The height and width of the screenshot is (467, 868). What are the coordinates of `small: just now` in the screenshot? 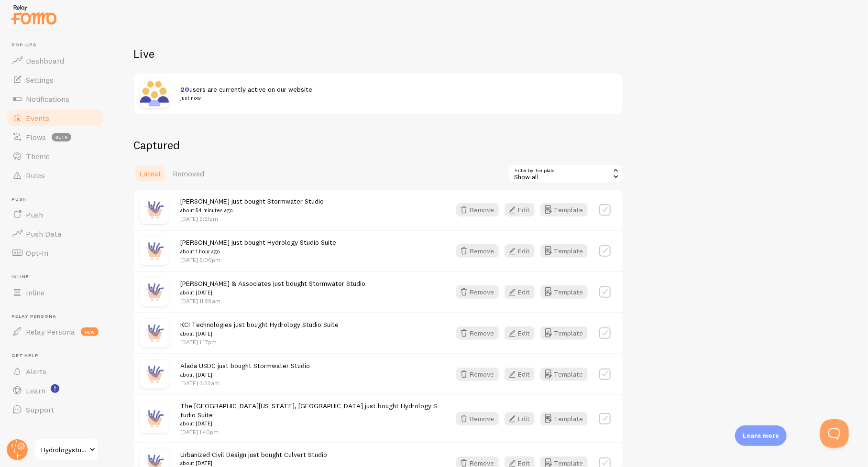 It's located at (393, 98).